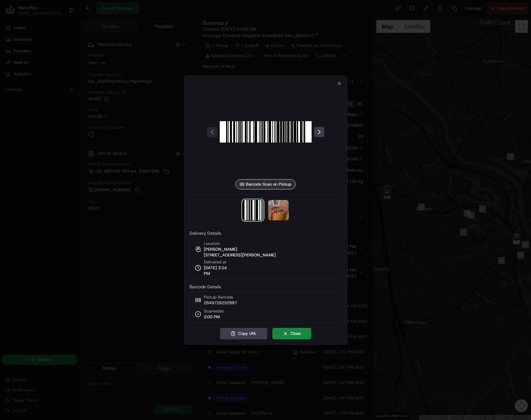 The image size is (531, 420). What do you see at coordinates (219, 262) in the screenshot?
I see `span: Delivered at` at bounding box center [219, 262].